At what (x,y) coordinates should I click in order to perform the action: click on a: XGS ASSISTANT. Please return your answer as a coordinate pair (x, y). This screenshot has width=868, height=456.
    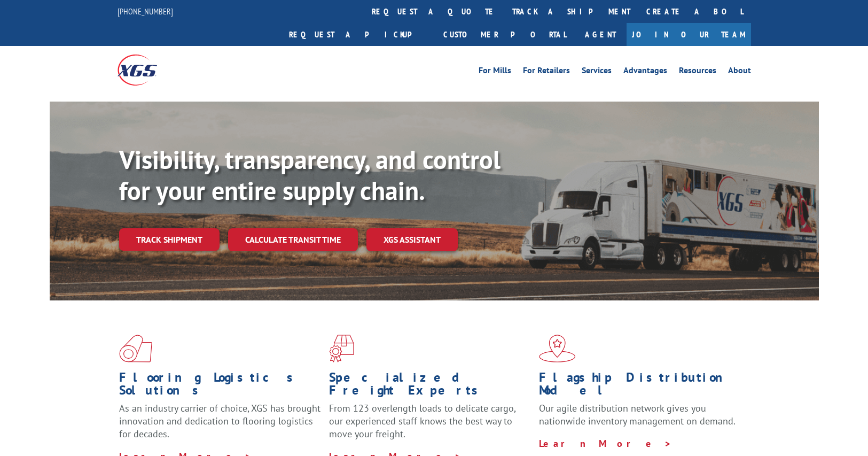
    Looking at the image, I should click on (412, 239).